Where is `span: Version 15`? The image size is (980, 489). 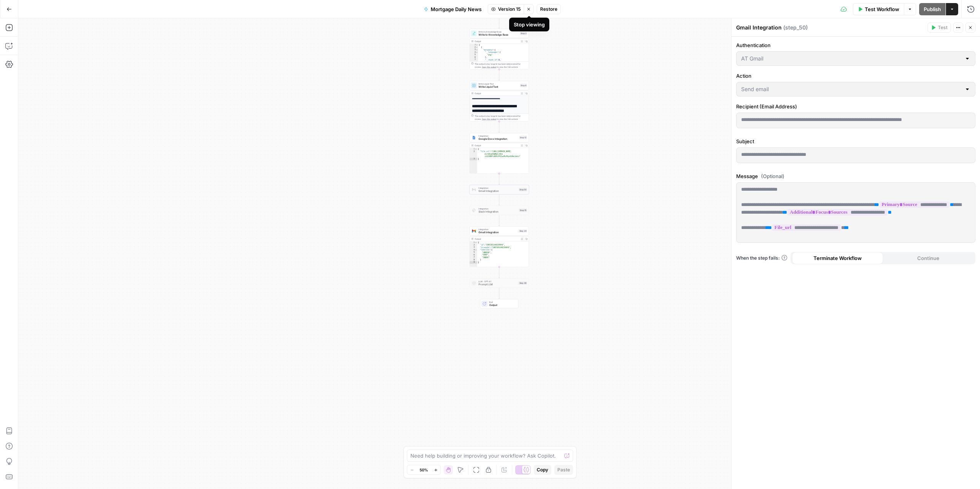
span: Version 15 is located at coordinates (509, 9).